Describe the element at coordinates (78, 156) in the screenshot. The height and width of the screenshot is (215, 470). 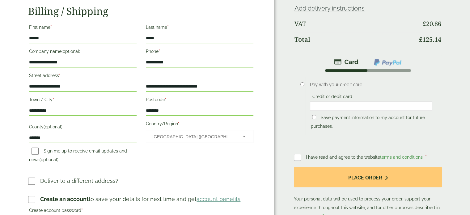
I see `label: Sign me up to receive email updates and news` at that location.